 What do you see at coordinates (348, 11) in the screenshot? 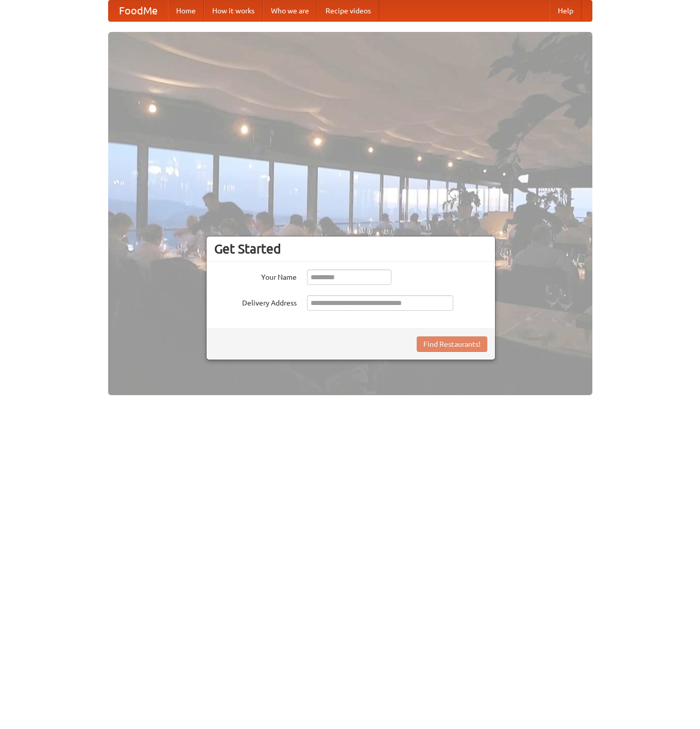
I see `a: Recipe videos` at bounding box center [348, 11].